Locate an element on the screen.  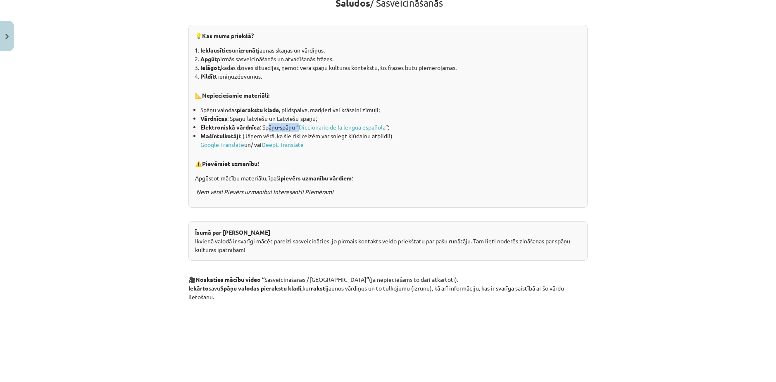
li: kādās dzīves situācijās, ņemot vērā spāņu kultūras kontekstu, šīs frāzes būtu piemērojamas. is located at coordinates (391, 67).